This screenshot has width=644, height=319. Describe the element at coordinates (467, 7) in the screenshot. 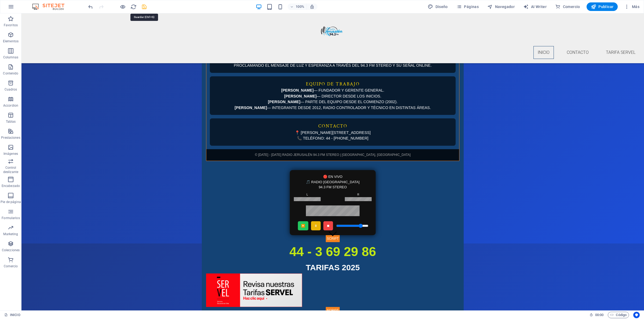

I see `span: Páginas` at that location.